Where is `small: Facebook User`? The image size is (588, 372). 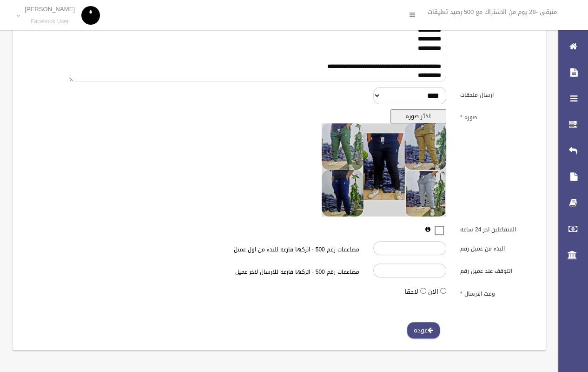 small: Facebook User is located at coordinates (50, 21).